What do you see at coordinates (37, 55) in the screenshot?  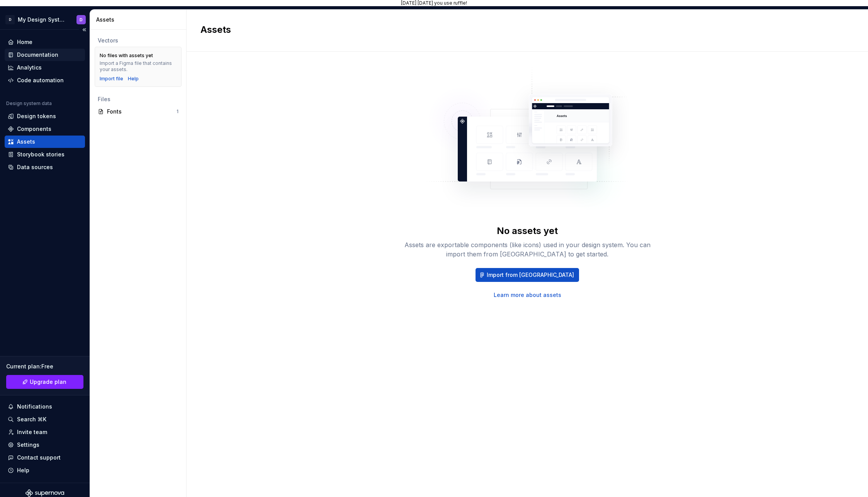 I see `div: Documentation` at bounding box center [37, 55].